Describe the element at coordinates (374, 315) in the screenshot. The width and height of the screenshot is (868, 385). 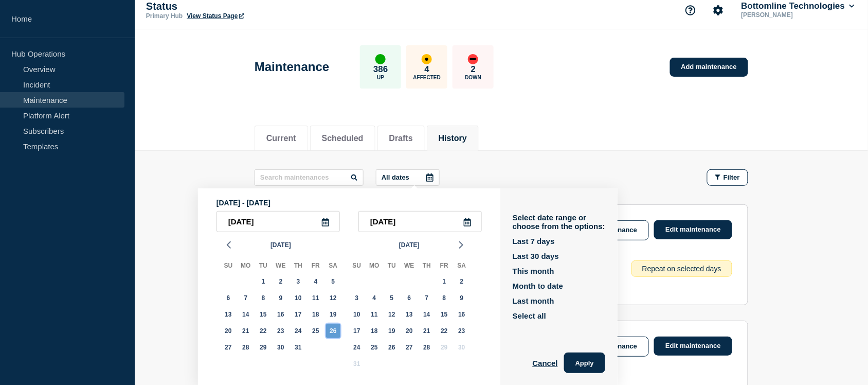
I see `div: Monday, Aug 11, 2025` at that location.